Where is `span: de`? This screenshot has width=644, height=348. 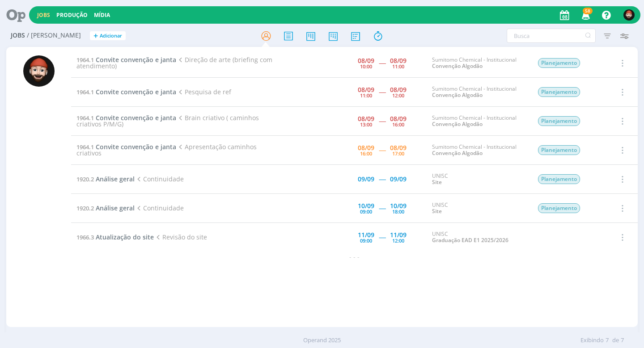 span: de is located at coordinates (616, 340).